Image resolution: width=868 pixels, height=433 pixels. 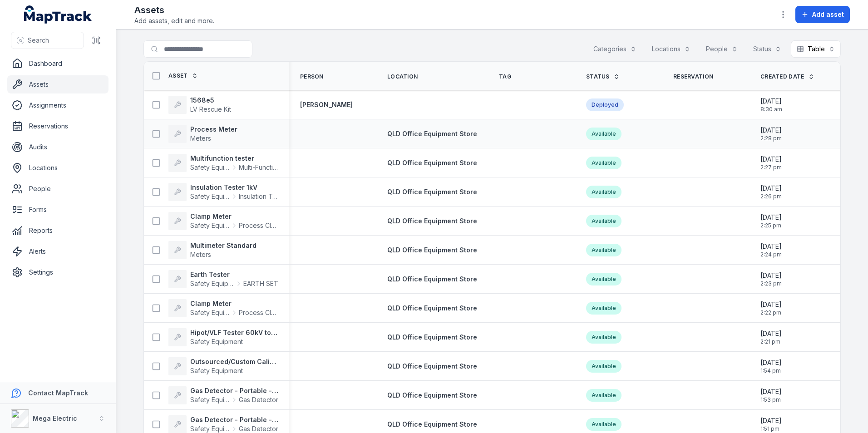 What do you see at coordinates (234, 333) in the screenshot?
I see `strong: Hipot/VLF Tester 60kV to 150kV^` at bounding box center [234, 333].